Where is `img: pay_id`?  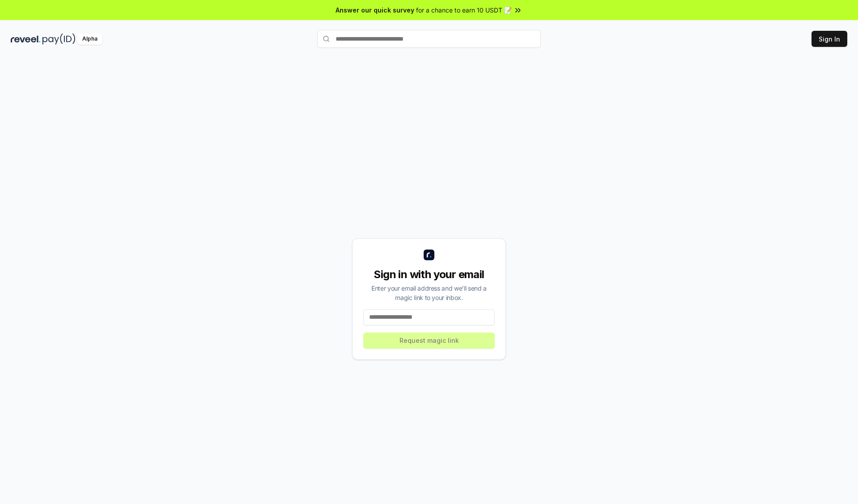
img: pay_id is located at coordinates (59, 39).